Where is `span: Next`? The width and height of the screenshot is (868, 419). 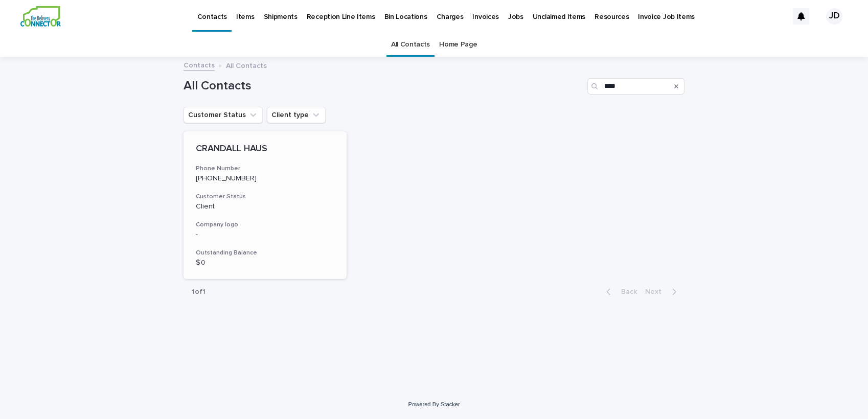 span: Next is located at coordinates (656, 292).